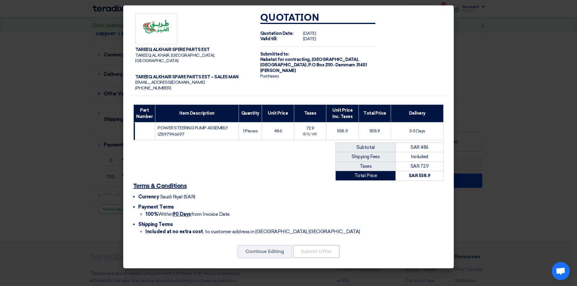 The image size is (577, 286). I want to click on u: Terms & Conditions, so click(160, 186).